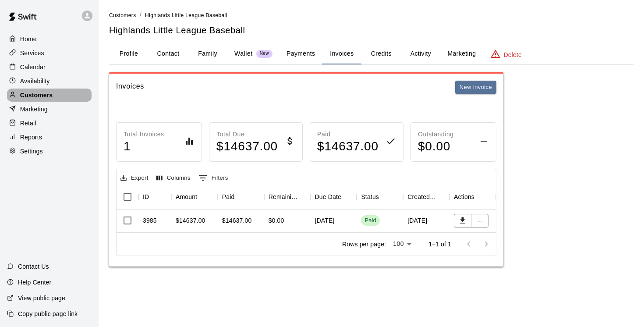  What do you see at coordinates (49, 53) in the screenshot?
I see `a: Services` at bounding box center [49, 53].